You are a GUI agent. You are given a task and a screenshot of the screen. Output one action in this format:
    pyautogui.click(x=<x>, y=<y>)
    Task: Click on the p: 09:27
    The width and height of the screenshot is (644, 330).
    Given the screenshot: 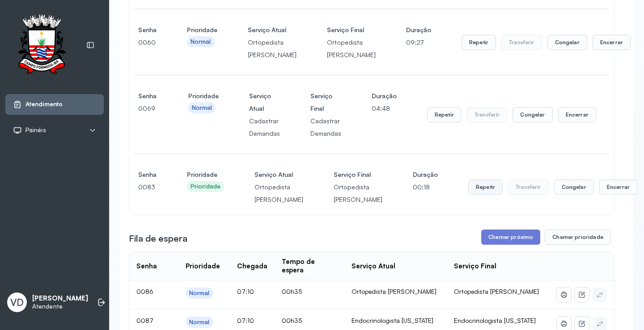 What is the action you would take?
    pyautogui.click(x=419, y=43)
    